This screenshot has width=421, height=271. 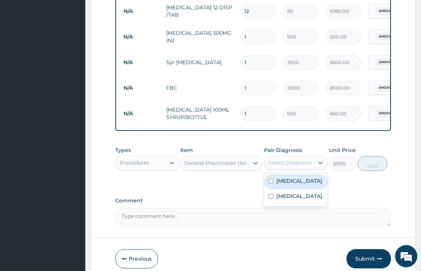 What do you see at coordinates (217, 163) in the screenshot?
I see `div: General Practitioner (1st consultation)` at bounding box center [217, 163].